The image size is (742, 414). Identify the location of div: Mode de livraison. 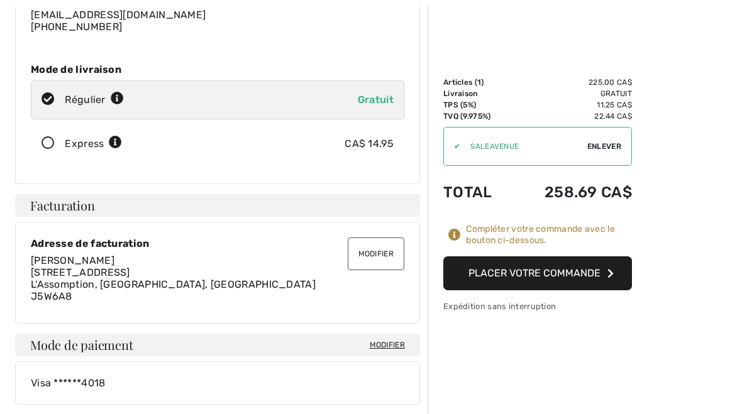
(218, 69).